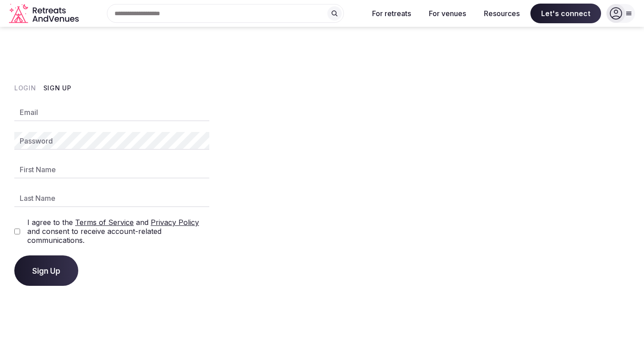 The height and width of the screenshot is (348, 644). I want to click on a: Terms of Service, so click(104, 222).